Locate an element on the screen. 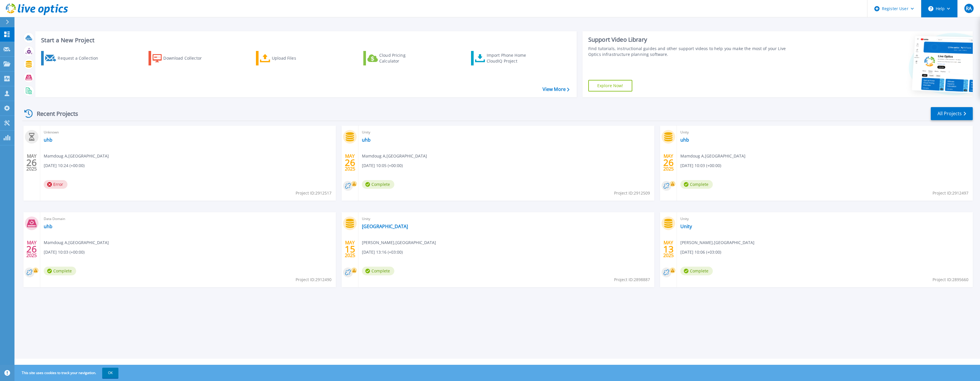 The height and width of the screenshot is (381, 980). div: Recent Projects is located at coordinates (54, 113).